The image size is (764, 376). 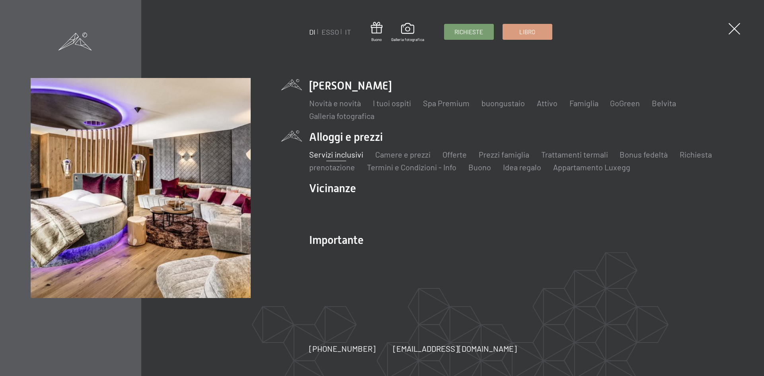 I want to click on font: IT, so click(x=347, y=32).